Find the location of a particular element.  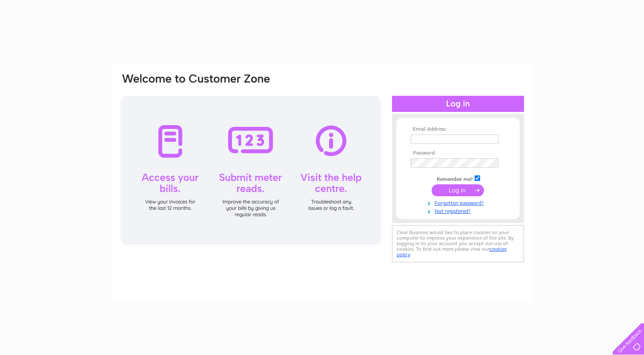

a: Forgotten password? is located at coordinates (459, 202).